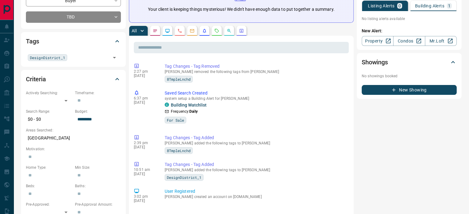  Describe the element at coordinates (73, 41) in the screenshot. I see `div: Tags` at that location.